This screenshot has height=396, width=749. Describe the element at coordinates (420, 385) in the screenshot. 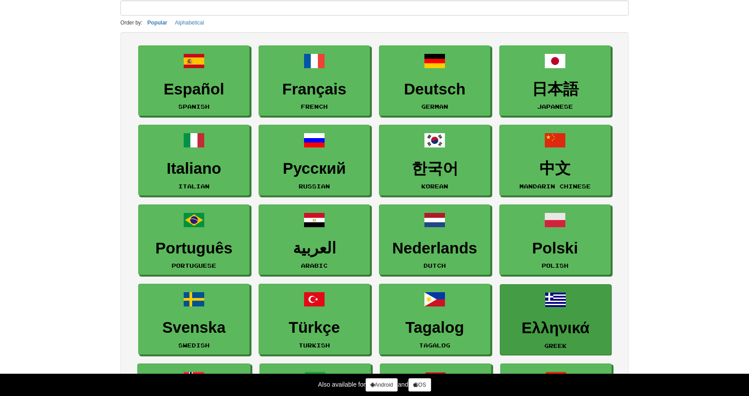

I see `a: iOS` at that location.